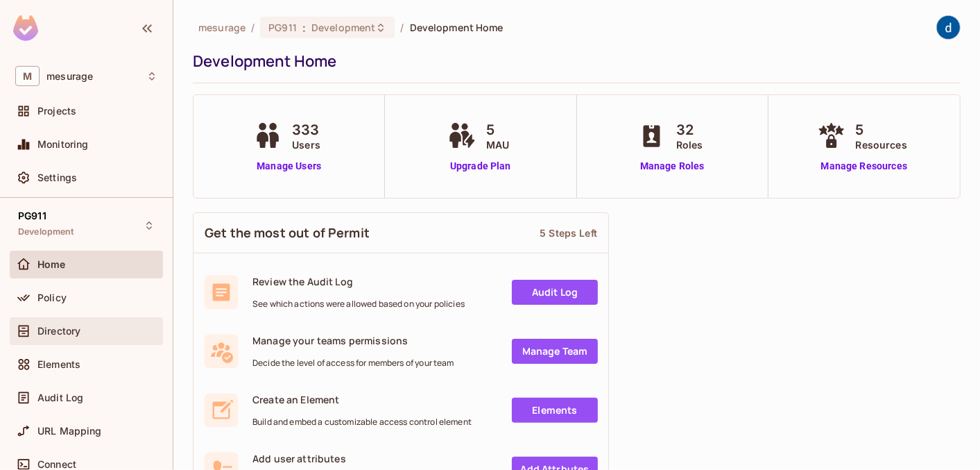  Describe the element at coordinates (359, 458) in the screenshot. I see `span: Add user attributes` at that location.